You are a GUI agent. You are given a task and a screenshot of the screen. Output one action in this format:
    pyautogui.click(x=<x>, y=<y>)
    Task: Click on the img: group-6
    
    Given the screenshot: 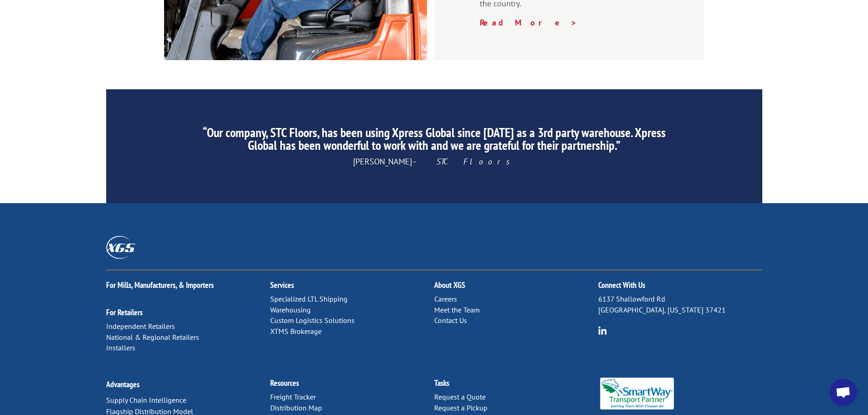 What is the action you would take?
    pyautogui.click(x=603, y=330)
    